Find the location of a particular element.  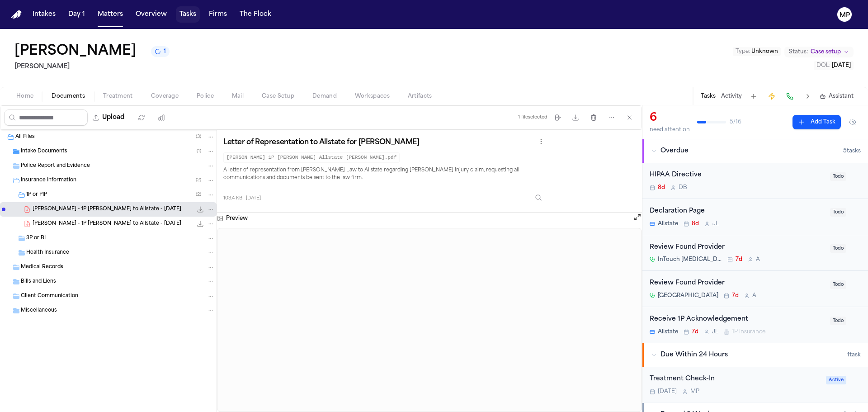

span: 5 task s is located at coordinates (852, 151).